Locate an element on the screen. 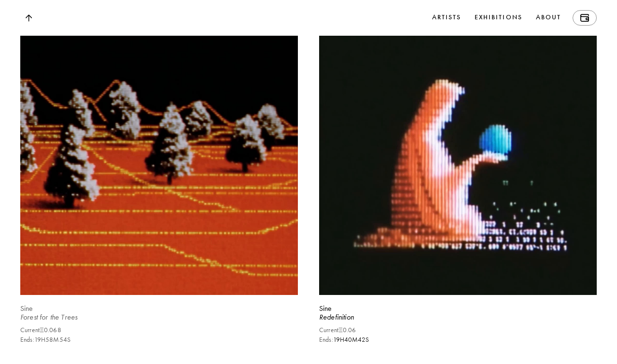  p: Current Ξ 0.068 is located at coordinates (41, 330).